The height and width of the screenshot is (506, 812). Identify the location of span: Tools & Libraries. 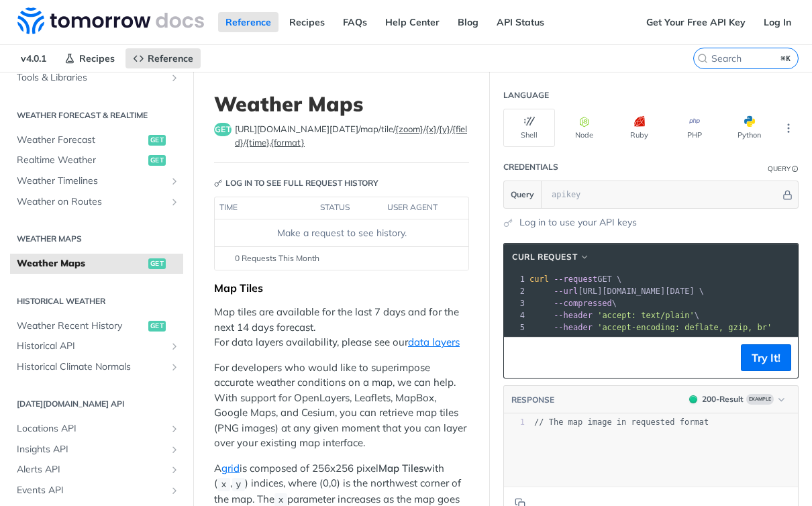
(91, 78).